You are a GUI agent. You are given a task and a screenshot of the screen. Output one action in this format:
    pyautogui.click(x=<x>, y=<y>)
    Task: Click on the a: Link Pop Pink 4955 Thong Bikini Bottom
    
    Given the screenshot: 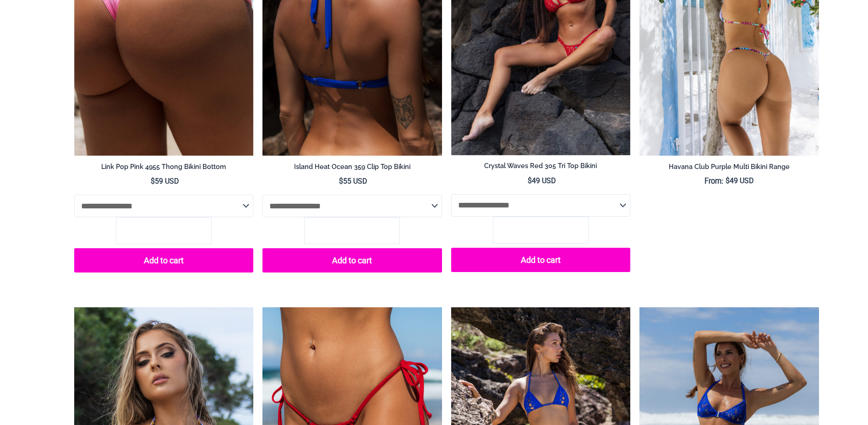 What is the action you would take?
    pyautogui.click(x=164, y=167)
    